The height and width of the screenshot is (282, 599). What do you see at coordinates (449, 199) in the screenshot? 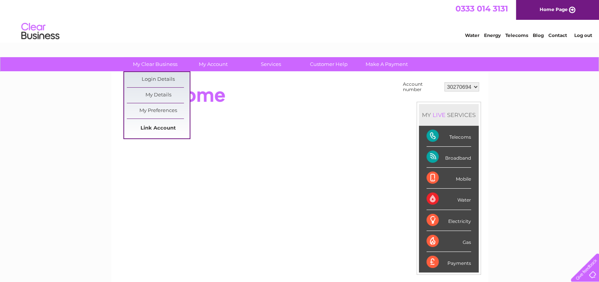
I see `div: Water` at bounding box center [449, 199].